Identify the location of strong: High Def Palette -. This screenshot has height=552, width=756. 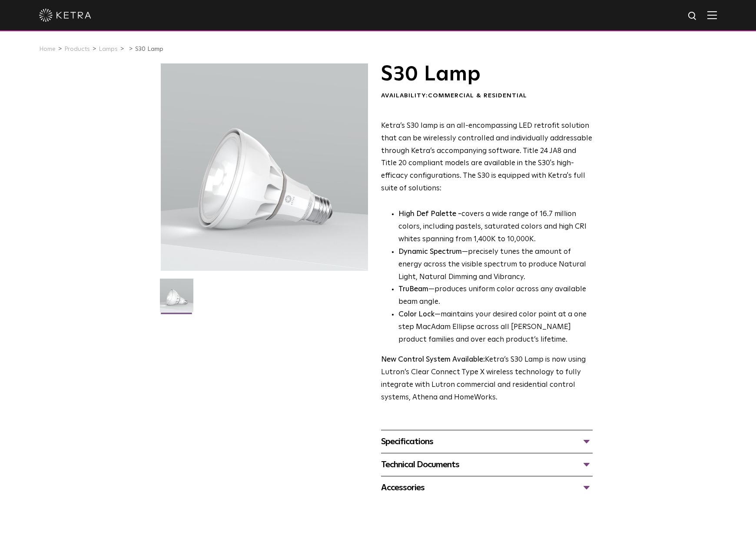
(430, 214).